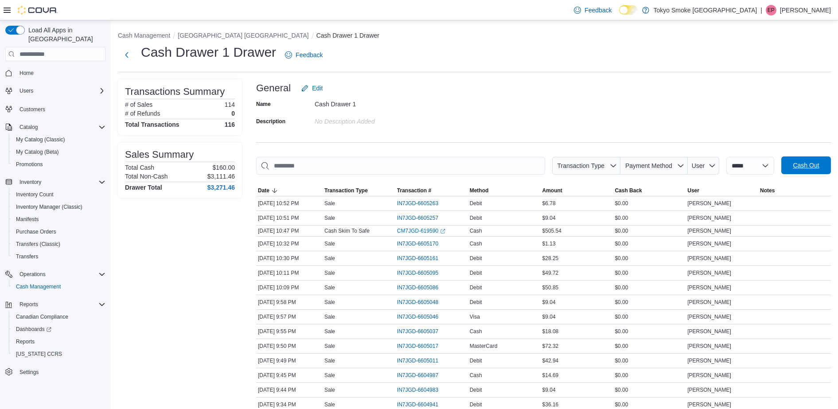 The image size is (838, 409). Describe the element at coordinates (551, 273) in the screenshot. I see `span: $49.72` at that location.